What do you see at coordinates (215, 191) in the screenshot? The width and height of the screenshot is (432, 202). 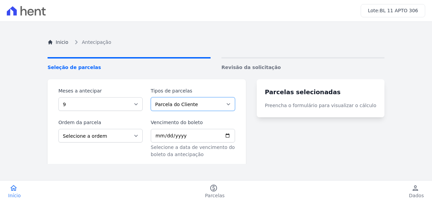 I see `a: paidParcelas` at bounding box center [215, 191].